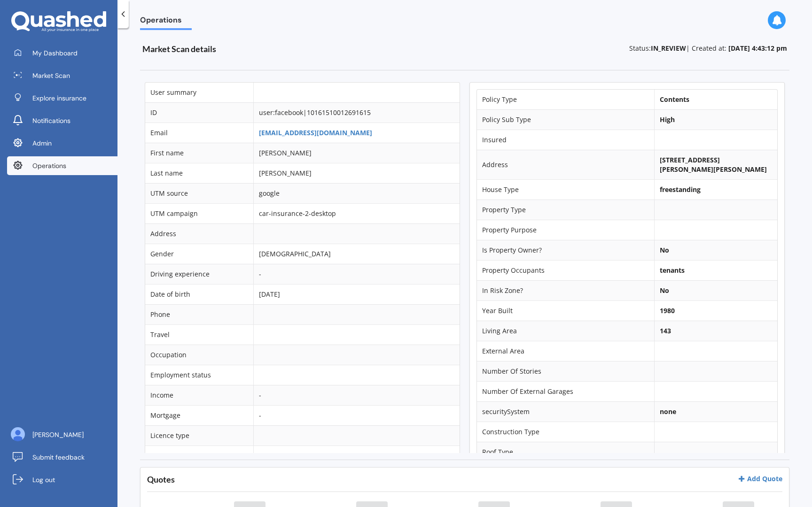 This screenshot has height=507, width=812. I want to click on td: Property Purpose, so click(565, 230).